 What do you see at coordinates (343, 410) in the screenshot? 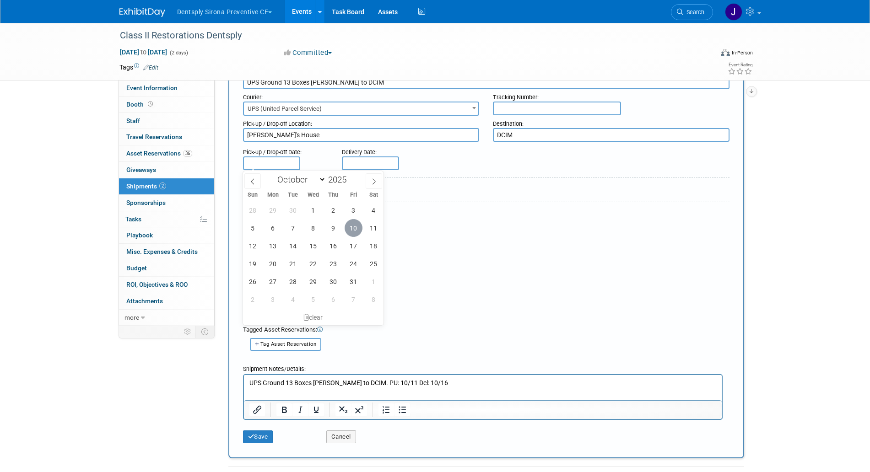
I see `button: Subscript` at bounding box center [343, 410].